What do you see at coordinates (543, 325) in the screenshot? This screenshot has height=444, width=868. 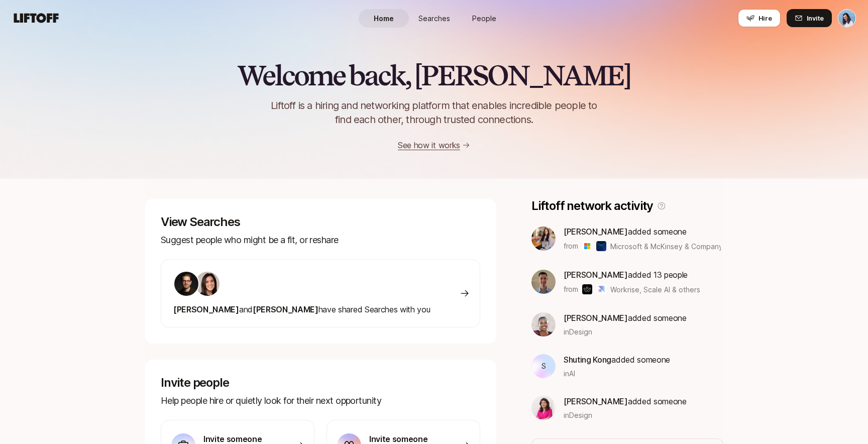 I see `img: dbb69939_042d_44fe_bb10_75f74df84f7f.jpg` at bounding box center [543, 325].